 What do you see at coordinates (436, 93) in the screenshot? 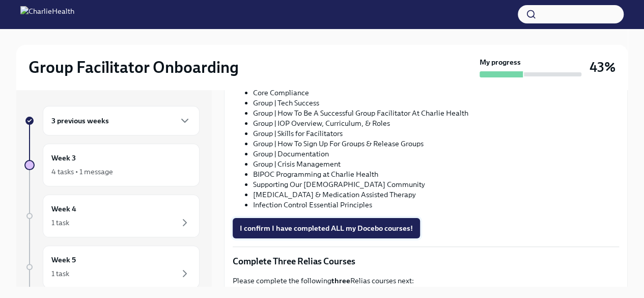
I see `li: Core Compliance` at bounding box center [436, 93].